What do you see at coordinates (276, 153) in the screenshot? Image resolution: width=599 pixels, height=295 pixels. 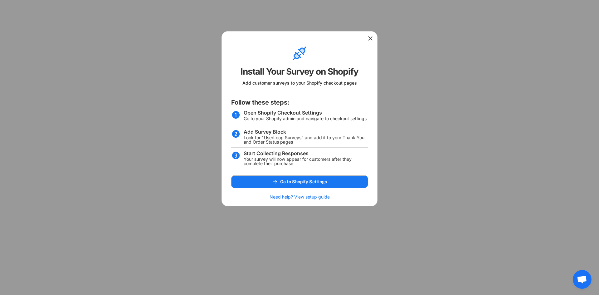 I see `div: Start Collecting Responses` at bounding box center [276, 153].